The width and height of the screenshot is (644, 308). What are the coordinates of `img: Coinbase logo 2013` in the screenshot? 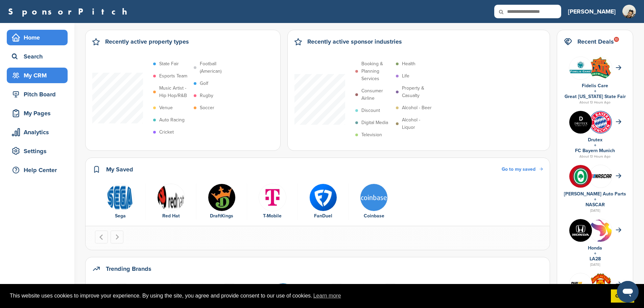 It's located at (374, 198).